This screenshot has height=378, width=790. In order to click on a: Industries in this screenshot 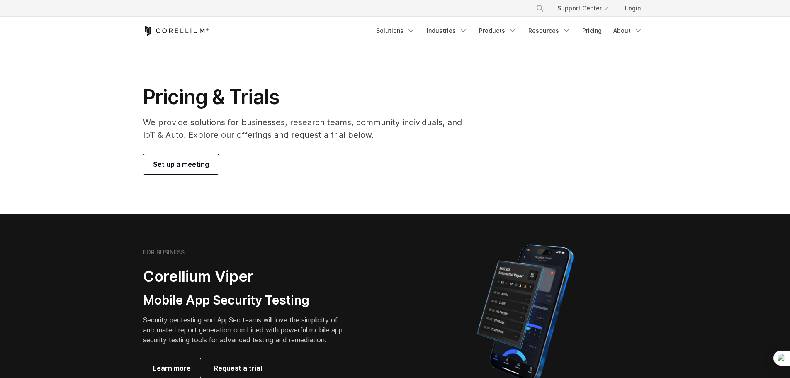, I will do `click(447, 31)`.